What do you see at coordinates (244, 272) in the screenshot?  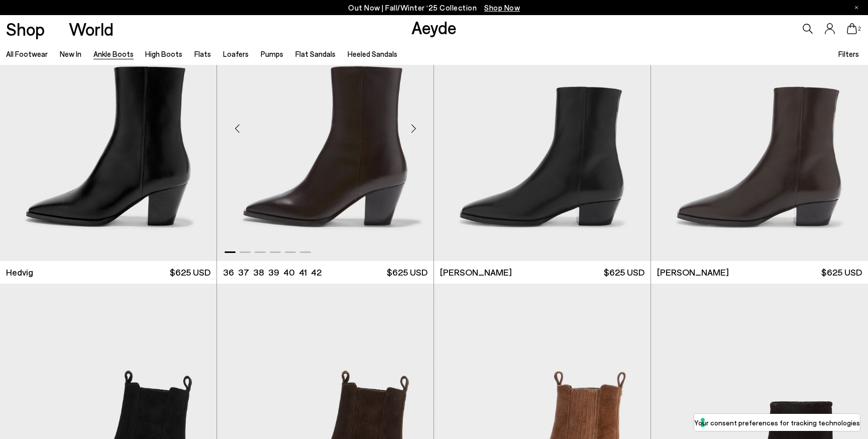 I see `li: 37` at bounding box center [244, 272].